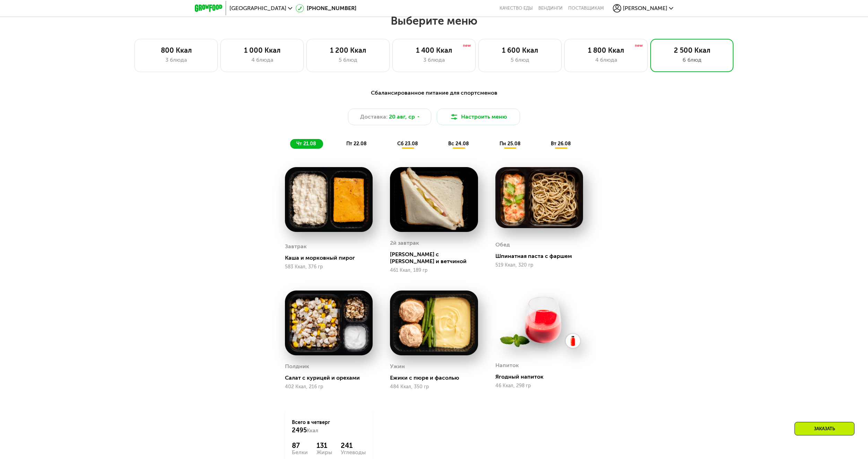 The width and height of the screenshot is (868, 459). What do you see at coordinates (478, 116) in the screenshot?
I see `button: Настроить меню` at bounding box center [478, 116].